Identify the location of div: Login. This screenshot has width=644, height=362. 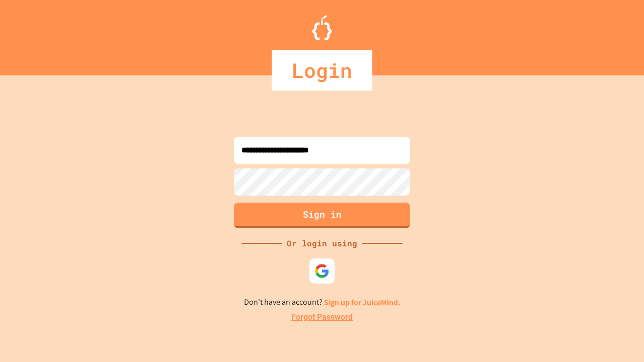
(322, 70).